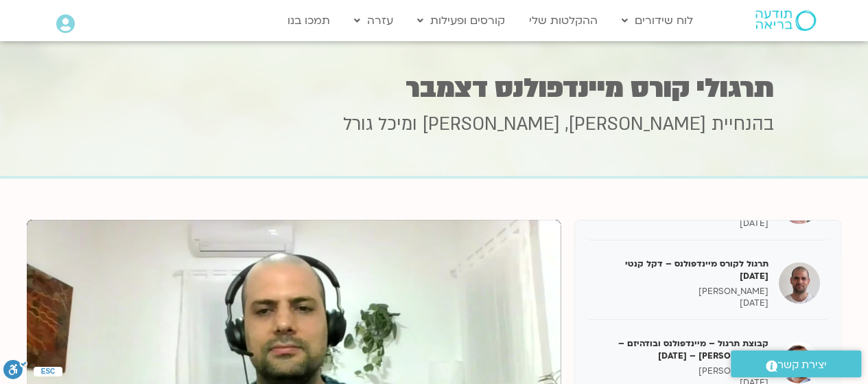 This screenshot has width=868, height=384. Describe the element at coordinates (434, 88) in the screenshot. I see `h1: תרגולי קורס מיינדפולנס דצמבר` at that location.